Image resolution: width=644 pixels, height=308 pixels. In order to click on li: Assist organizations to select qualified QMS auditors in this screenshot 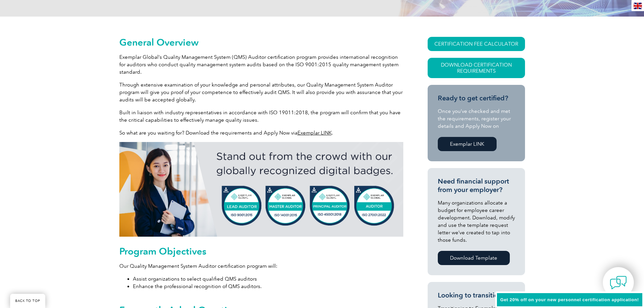, I will do `click(268, 279)`.